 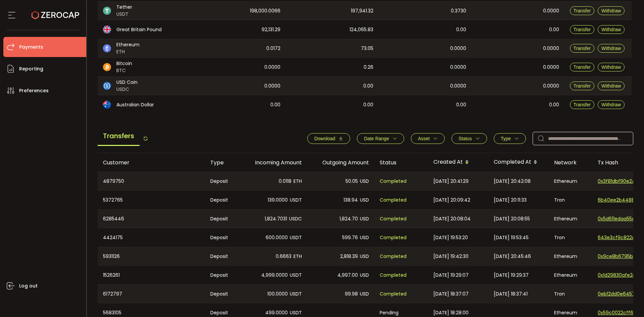 I want to click on img: btc_portfolio.svg, so click(x=107, y=67).